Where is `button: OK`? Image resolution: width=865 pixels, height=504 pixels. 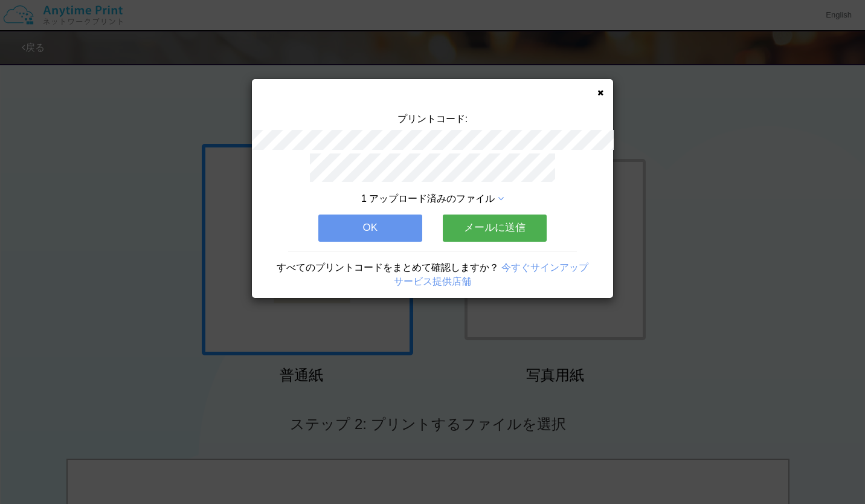
button: OK is located at coordinates (370, 228).